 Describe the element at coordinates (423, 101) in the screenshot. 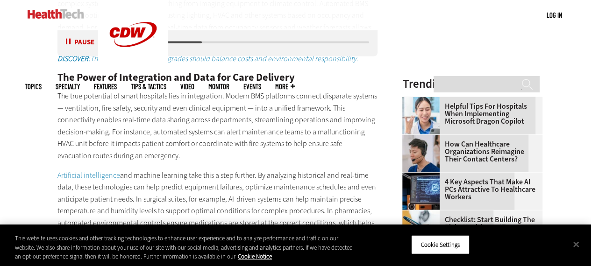

I see `a: Doctor using phone to dictate to tablet` at that location.